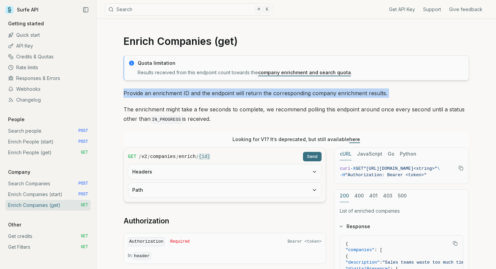 The width and height of the screenshot is (496, 269). What do you see at coordinates (180, 242) in the screenshot?
I see `span: Required` at bounding box center [180, 242].